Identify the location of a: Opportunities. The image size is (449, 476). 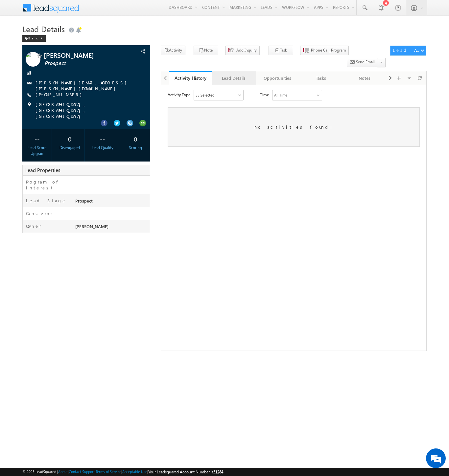
(278, 78).